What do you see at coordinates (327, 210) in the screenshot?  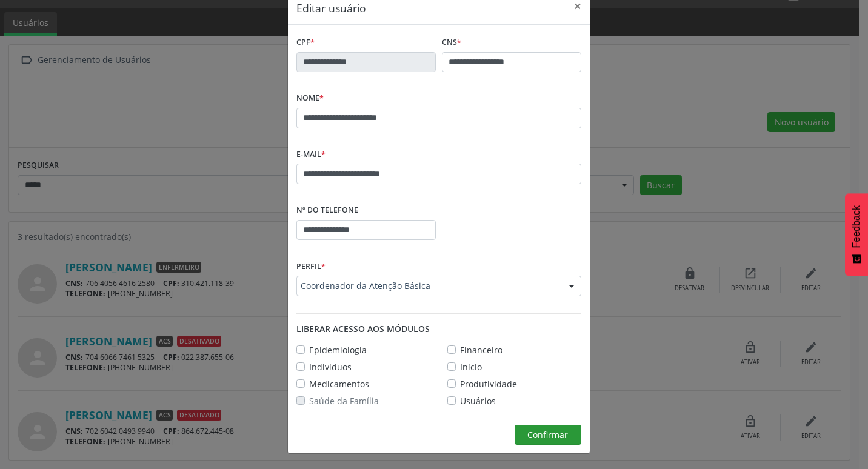 I see `label: Nº do Telefone` at bounding box center [327, 210].